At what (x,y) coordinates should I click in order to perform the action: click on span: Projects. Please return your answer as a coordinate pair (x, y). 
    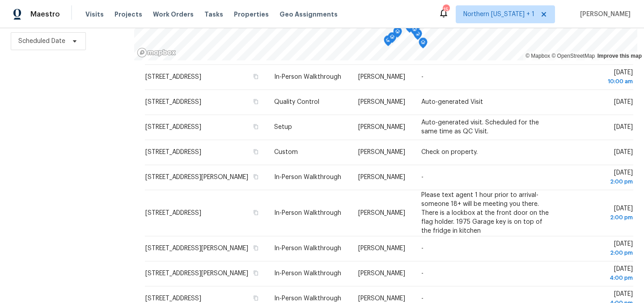
    Looking at the image, I should click on (128, 14).